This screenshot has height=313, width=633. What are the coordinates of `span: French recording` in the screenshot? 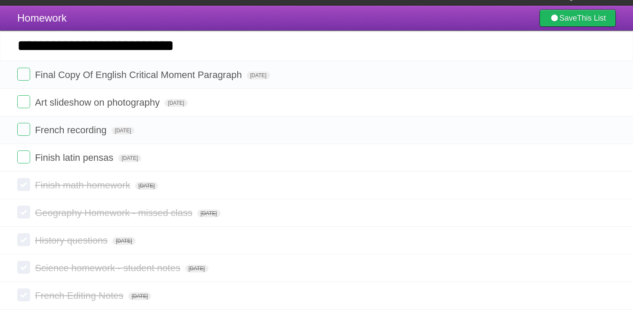 It's located at (71, 130).